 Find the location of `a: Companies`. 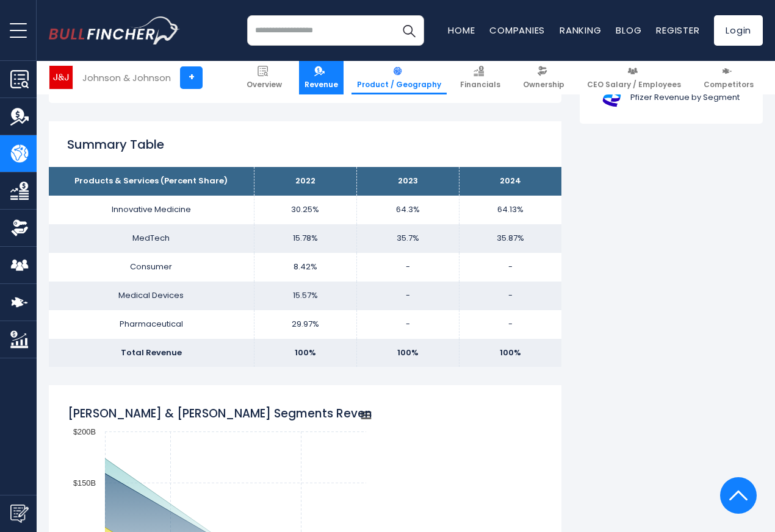

a: Companies is located at coordinates (517, 30).